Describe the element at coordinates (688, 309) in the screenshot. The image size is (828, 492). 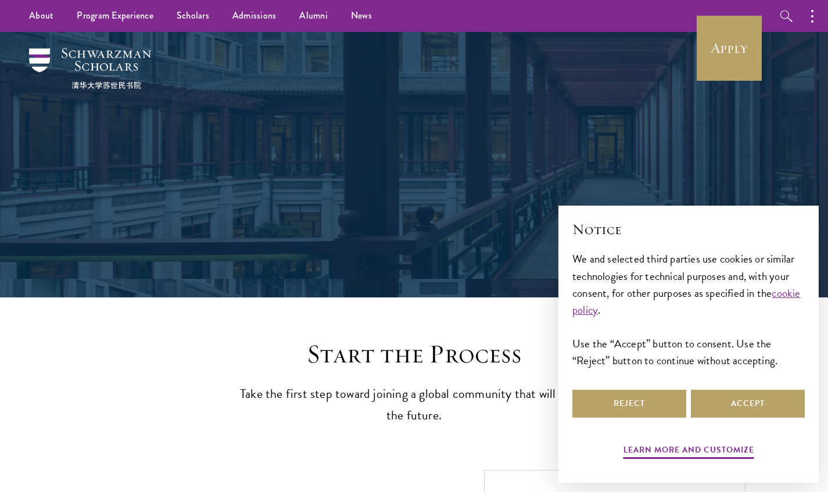
I see `div: We and selected third parties use cookies or similar technologies for technical purposes and, wit...` at that location.